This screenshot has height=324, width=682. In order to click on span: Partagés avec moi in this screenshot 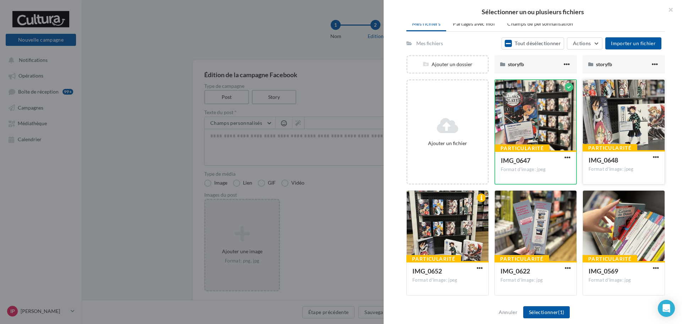, I will do `click(474, 23)`.